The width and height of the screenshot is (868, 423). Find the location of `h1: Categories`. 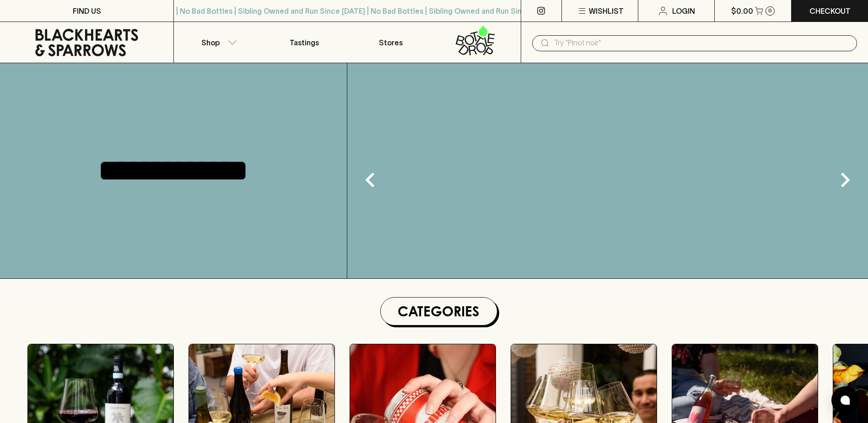

h1: Categories is located at coordinates (439, 311).